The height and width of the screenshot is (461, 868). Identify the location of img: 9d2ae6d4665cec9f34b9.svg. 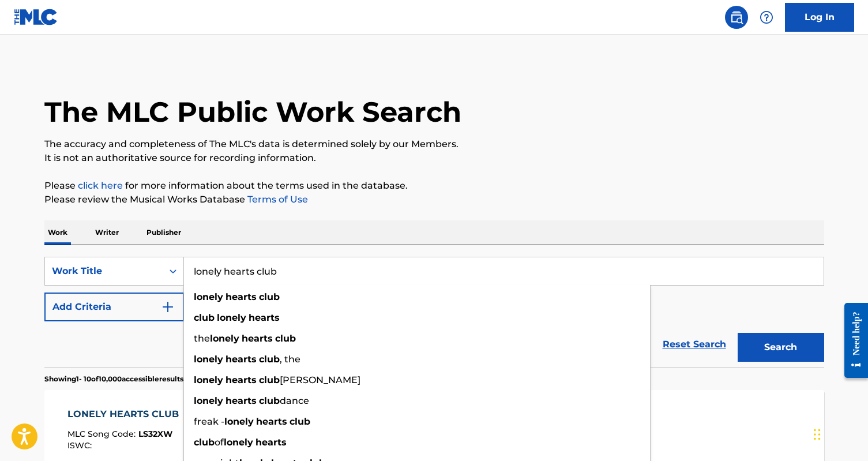
(168, 307).